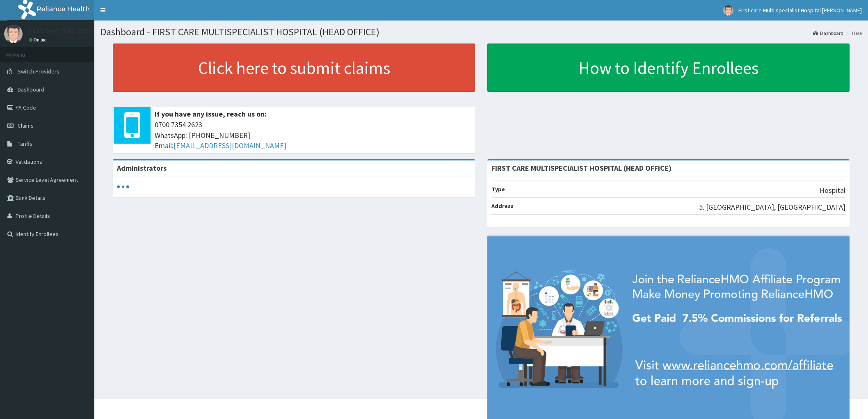 The width and height of the screenshot is (868, 419). What do you see at coordinates (25, 144) in the screenshot?
I see `span: Tariffs` at bounding box center [25, 144].